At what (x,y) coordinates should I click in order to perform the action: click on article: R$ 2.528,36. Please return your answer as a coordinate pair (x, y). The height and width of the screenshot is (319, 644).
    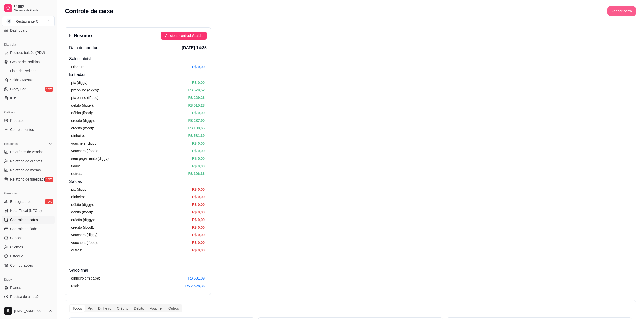
    Looking at the image, I should click on (195, 286).